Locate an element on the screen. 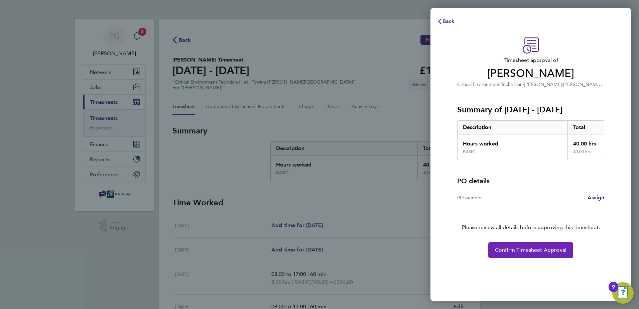 The width and height of the screenshot is (639, 309). span: Timesheet approval of is located at coordinates (531, 60).